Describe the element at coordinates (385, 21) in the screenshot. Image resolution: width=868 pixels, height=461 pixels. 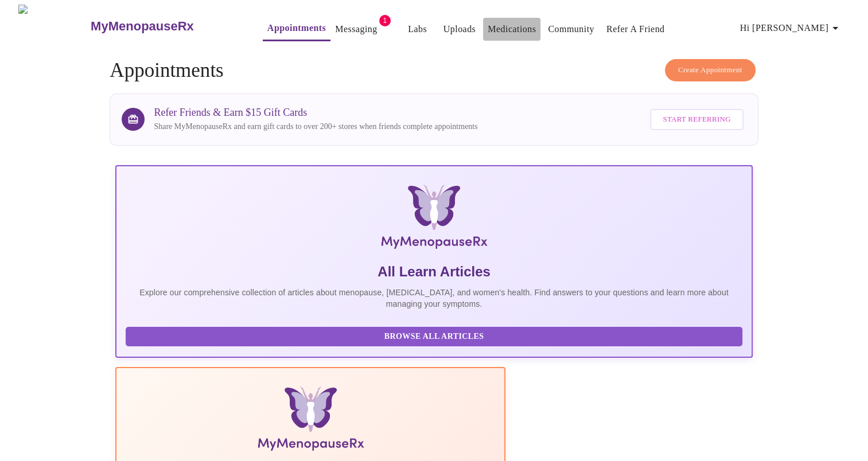
I see `span: 1` at that location.